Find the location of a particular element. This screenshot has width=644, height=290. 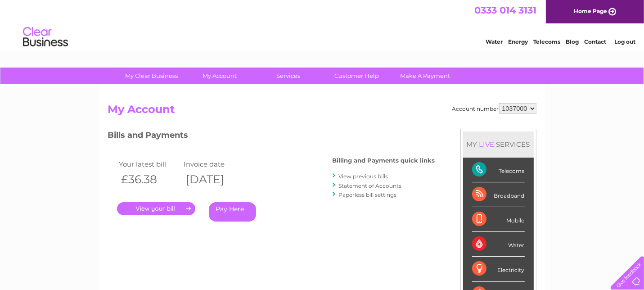

a: My Account is located at coordinates (220, 75).